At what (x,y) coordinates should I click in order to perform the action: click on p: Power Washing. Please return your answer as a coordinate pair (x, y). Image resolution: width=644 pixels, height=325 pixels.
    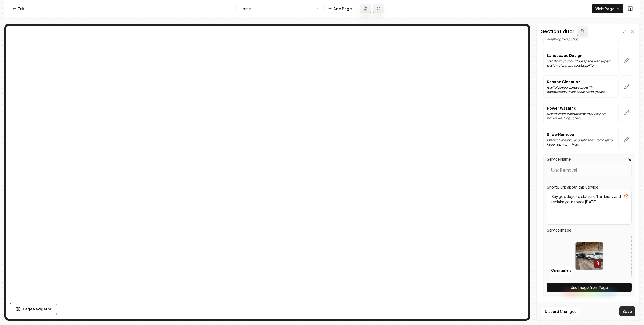
    Looking at the image, I should click on (581, 108).